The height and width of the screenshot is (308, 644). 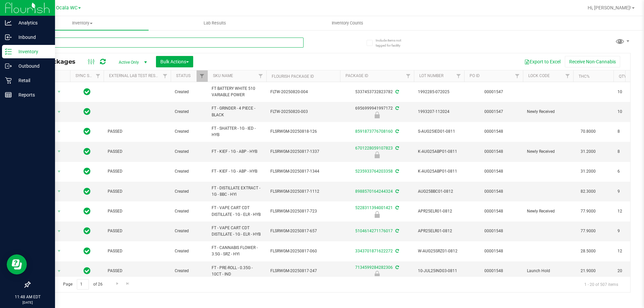 What do you see at coordinates (237, 171) in the screenshot?
I see `span: FT - KIEF - 1G - ABP - HYB` at bounding box center [237, 171].